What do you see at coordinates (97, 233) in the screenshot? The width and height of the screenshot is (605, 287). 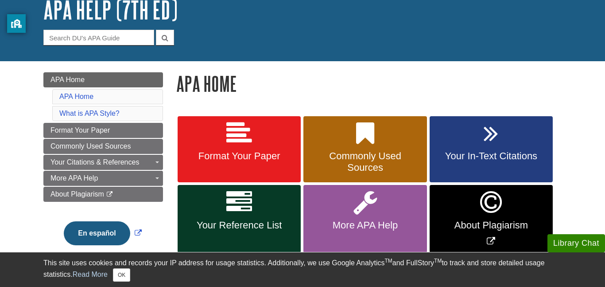 I see `button: En español` at bounding box center [97, 233].